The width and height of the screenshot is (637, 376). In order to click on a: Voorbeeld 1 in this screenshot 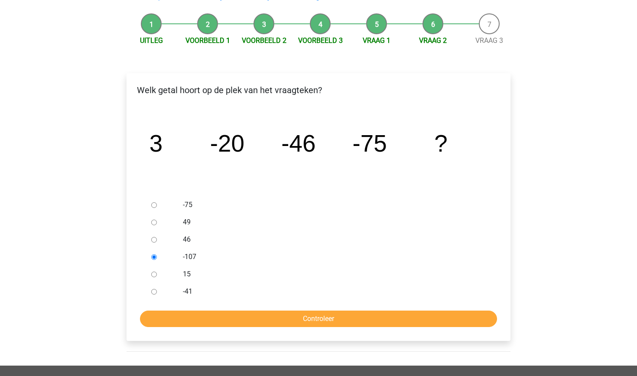, I will do `click(207, 40)`.